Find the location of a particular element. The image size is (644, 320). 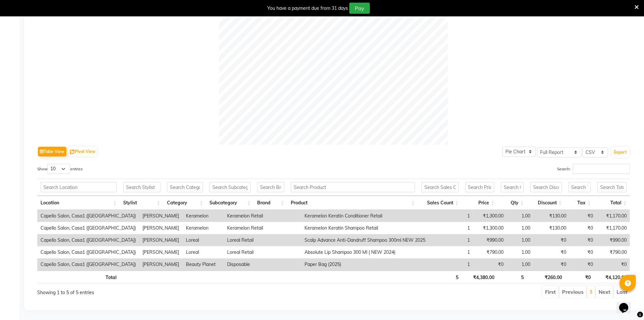

td: Paper Bag (2025) is located at coordinates (366, 264).